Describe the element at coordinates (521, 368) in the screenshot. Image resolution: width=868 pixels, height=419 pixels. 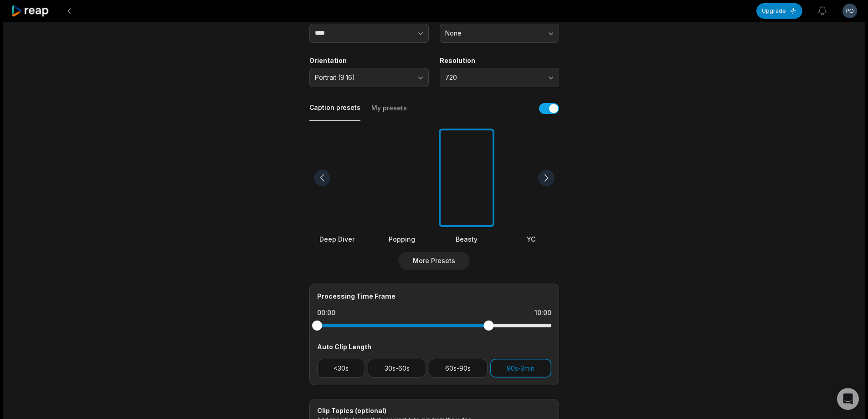
I see `button: 90s-3min` at that location.